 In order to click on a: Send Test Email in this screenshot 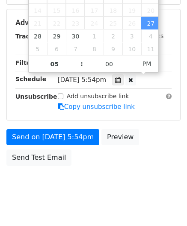, I will do `click(39, 158)`.